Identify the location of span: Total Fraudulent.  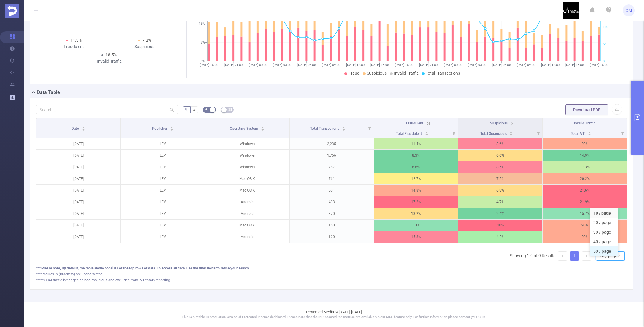
(409, 134).